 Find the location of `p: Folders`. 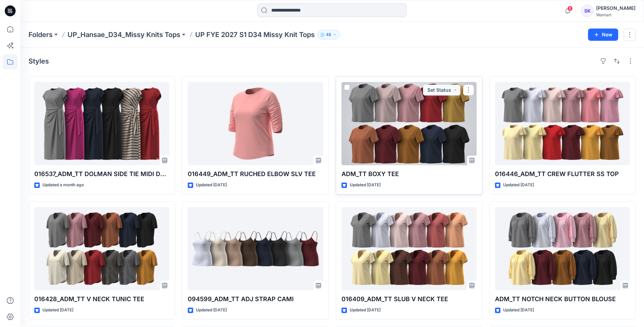

p: Folders is located at coordinates (40, 34).